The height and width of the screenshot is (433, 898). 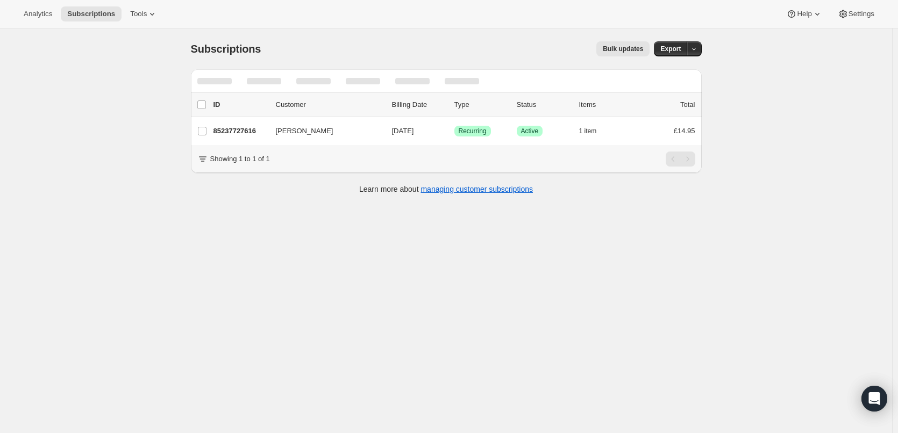 What do you see at coordinates (670, 49) in the screenshot?
I see `span: Export` at bounding box center [670, 49].